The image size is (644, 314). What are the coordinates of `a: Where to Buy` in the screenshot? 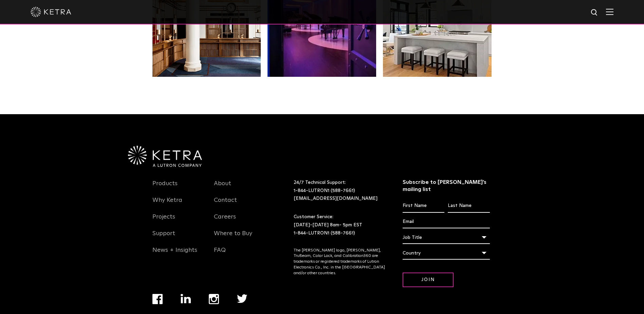 It's located at (233, 237).